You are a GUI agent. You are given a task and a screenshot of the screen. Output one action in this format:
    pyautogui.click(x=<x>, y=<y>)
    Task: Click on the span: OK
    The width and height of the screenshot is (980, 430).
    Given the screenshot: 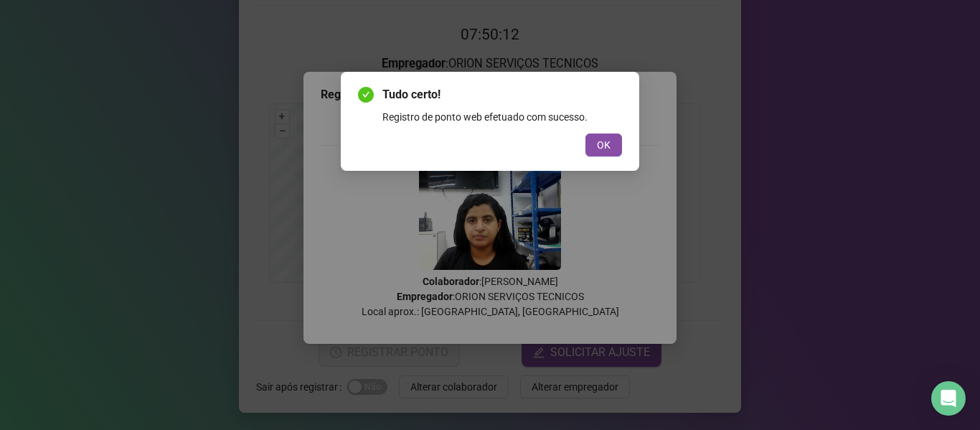 What is the action you would take?
    pyautogui.click(x=603, y=145)
    